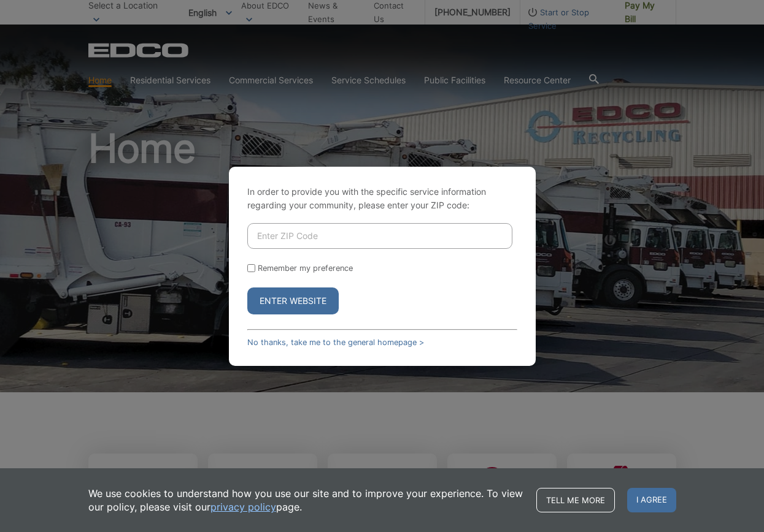 This screenshot has height=532, width=764. What do you see at coordinates (243, 507) in the screenshot?
I see `a: privacy policy` at bounding box center [243, 507].